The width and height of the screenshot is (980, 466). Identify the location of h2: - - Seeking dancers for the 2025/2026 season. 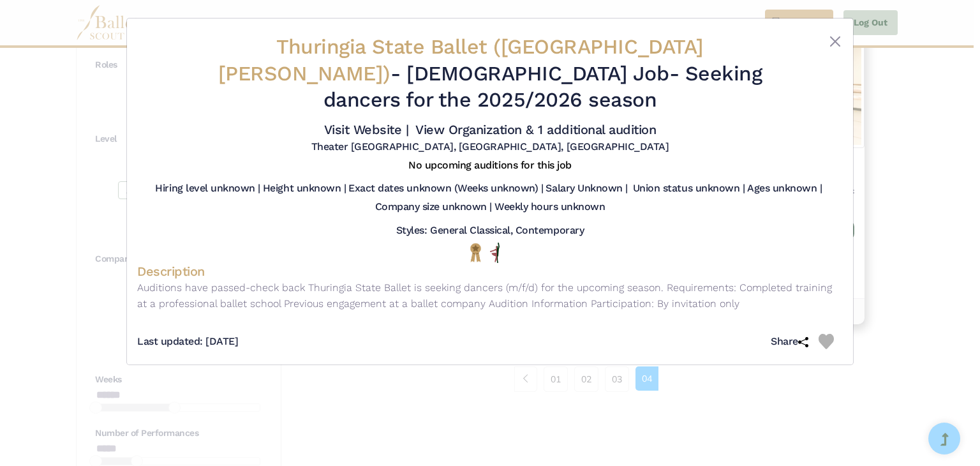
(490, 74).